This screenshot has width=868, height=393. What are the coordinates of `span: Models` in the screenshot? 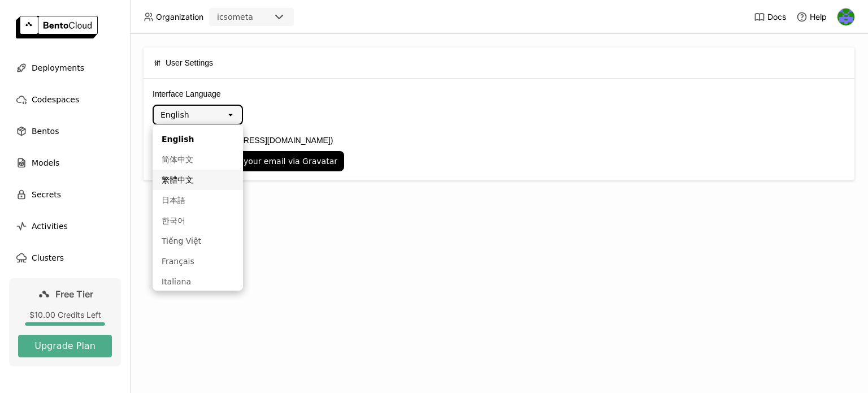 It's located at (45, 163).